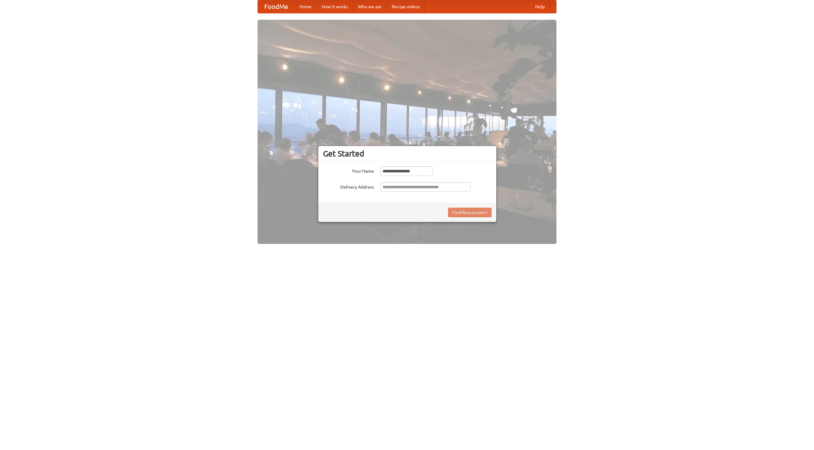 This screenshot has height=450, width=814. I want to click on a: Home, so click(305, 7).